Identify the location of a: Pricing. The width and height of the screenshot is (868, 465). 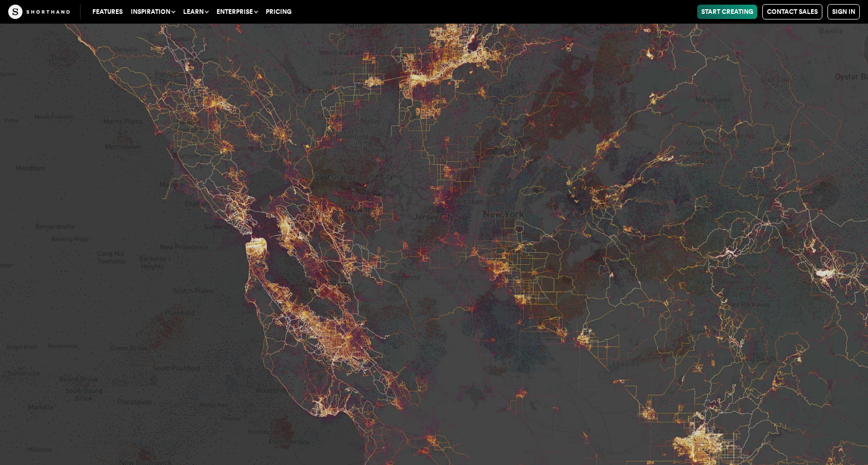
(279, 12).